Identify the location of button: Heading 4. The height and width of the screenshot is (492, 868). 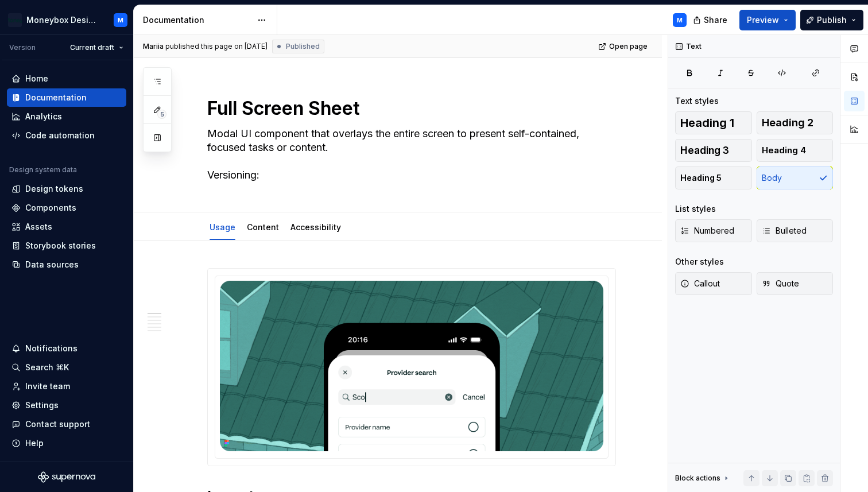
(795, 150).